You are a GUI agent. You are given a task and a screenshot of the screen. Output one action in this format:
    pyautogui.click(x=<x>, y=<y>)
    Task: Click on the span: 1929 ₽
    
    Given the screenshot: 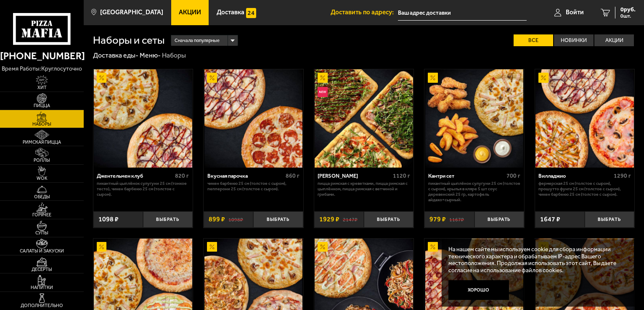 What is the action you would take?
    pyautogui.click(x=330, y=220)
    